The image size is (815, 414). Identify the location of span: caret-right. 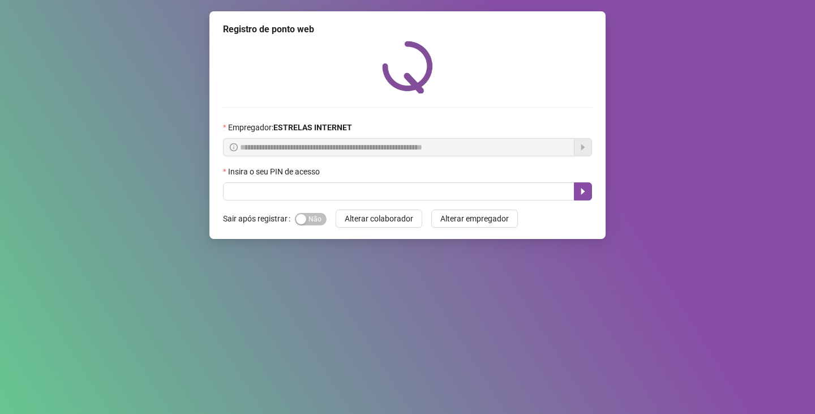
(583, 191).